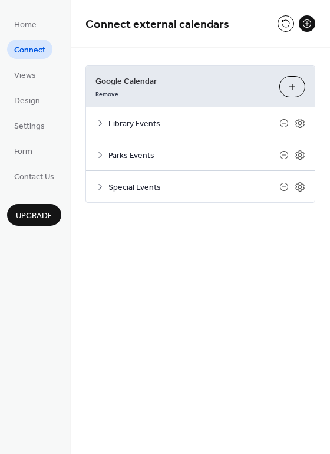  Describe the element at coordinates (194, 124) in the screenshot. I see `span: Library Events` at that location.